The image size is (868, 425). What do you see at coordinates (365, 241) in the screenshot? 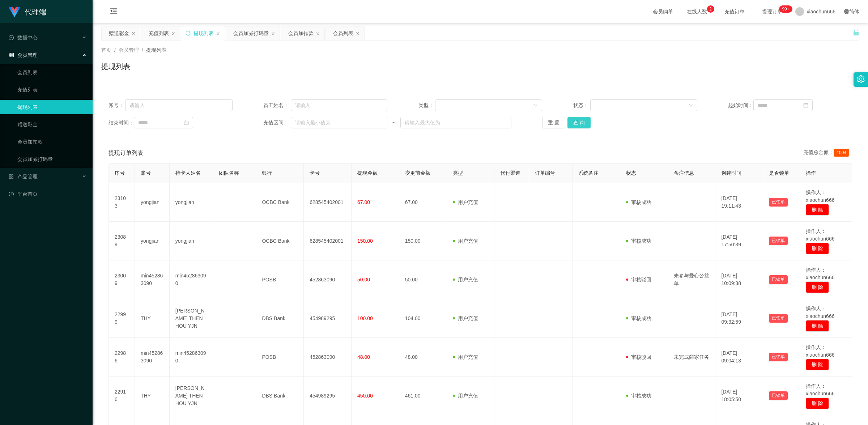
I see `span: 150.00` at bounding box center [365, 241].